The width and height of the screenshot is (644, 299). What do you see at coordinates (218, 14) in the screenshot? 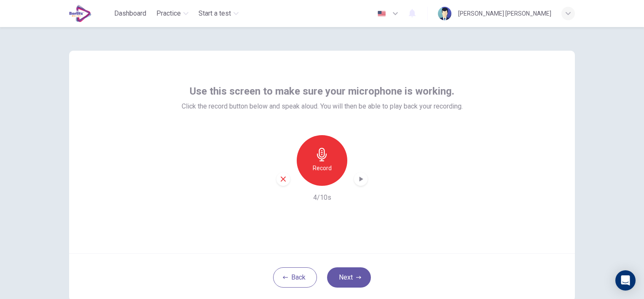
I see `button: Start a test` at bounding box center [218, 14].